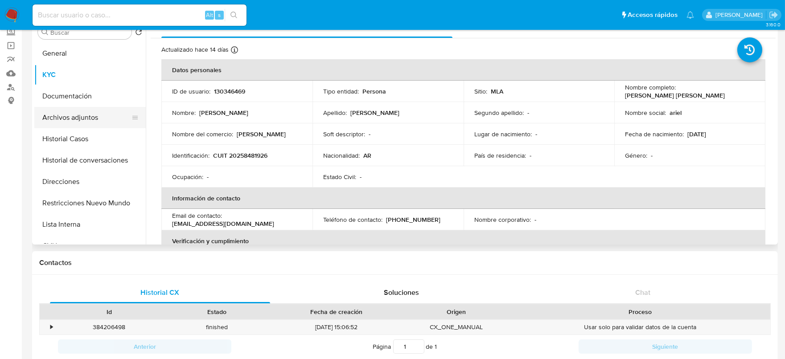 The height and width of the screenshot is (359, 785). I want to click on p: Nacionalidad :, so click(341, 156).